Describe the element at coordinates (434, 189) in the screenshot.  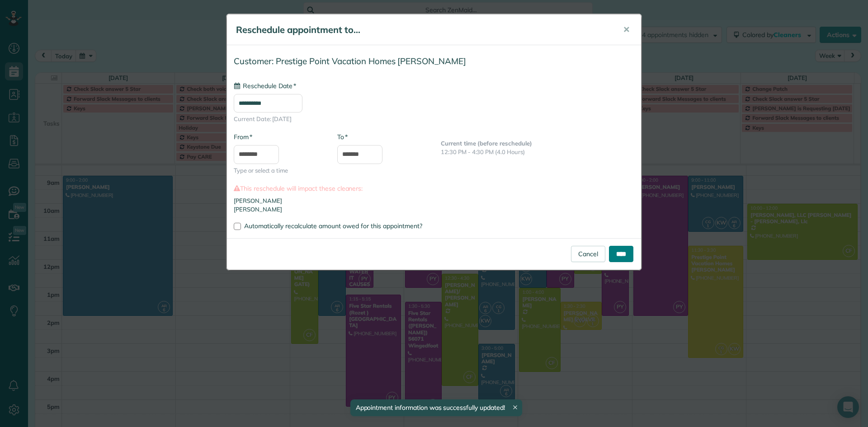
I see `label: This reschedule will impact these cleaners:` at that location.